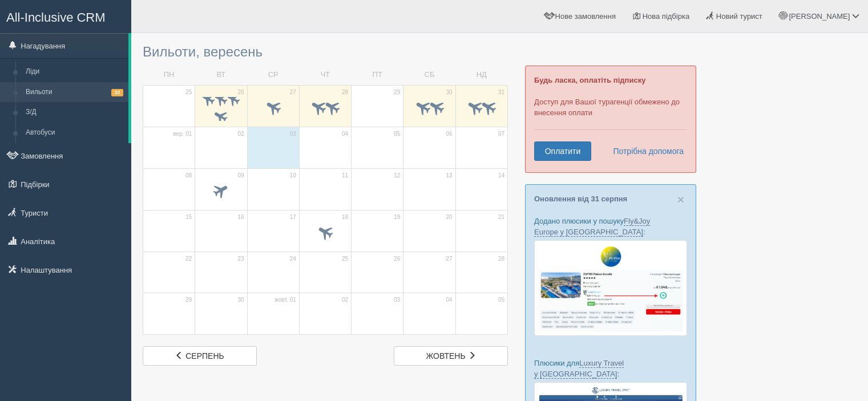  What do you see at coordinates (273, 75) in the screenshot?
I see `td: СР` at bounding box center [273, 75].